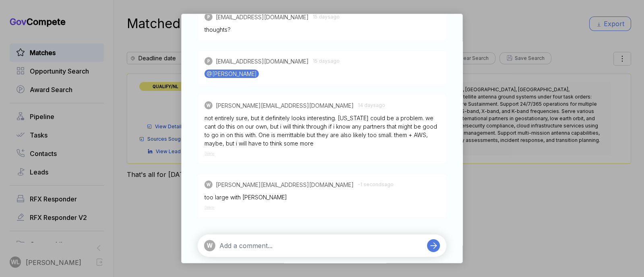 The image size is (644, 277). Describe the element at coordinates (372, 105) in the screenshot. I see `span: 14 days ago` at that location.